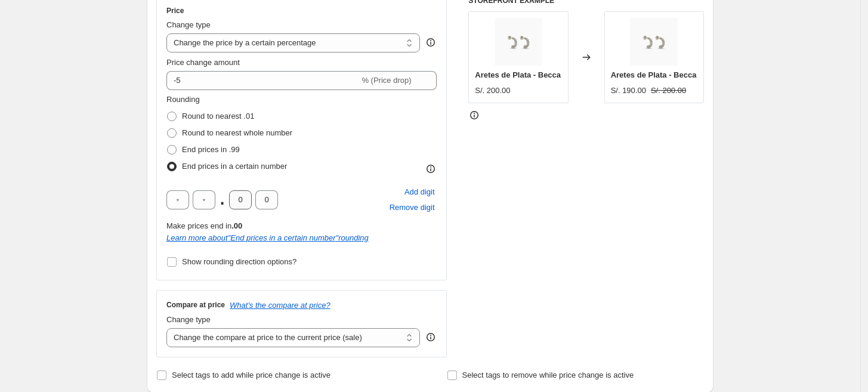 This screenshot has height=392, width=868. What do you see at coordinates (237, 132) in the screenshot?
I see `span: Round to nearest whole number` at bounding box center [237, 132].